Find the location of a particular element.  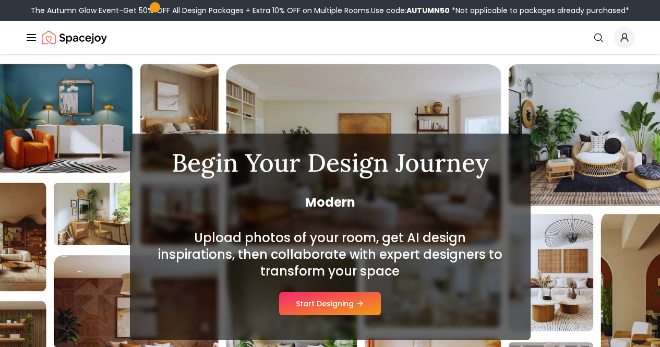

nav: Global is located at coordinates (330, 38).